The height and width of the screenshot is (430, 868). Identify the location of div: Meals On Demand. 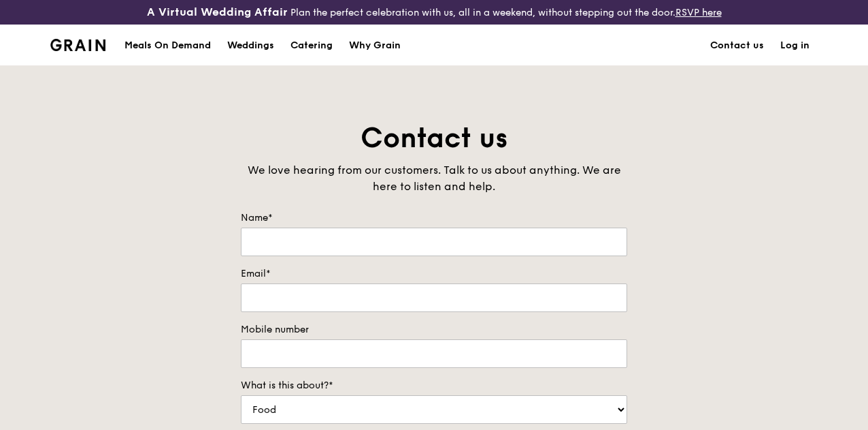
(167, 46).